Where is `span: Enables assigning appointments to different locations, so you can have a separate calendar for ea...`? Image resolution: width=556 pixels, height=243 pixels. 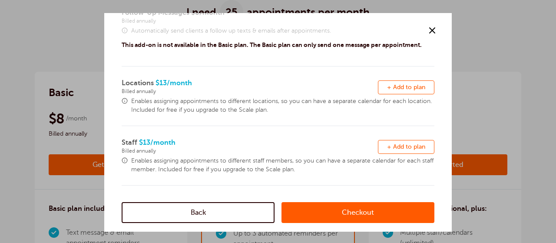 span: Enables assigning appointments to different locations, so you can have a separate calendar for ea... is located at coordinates (283, 106).